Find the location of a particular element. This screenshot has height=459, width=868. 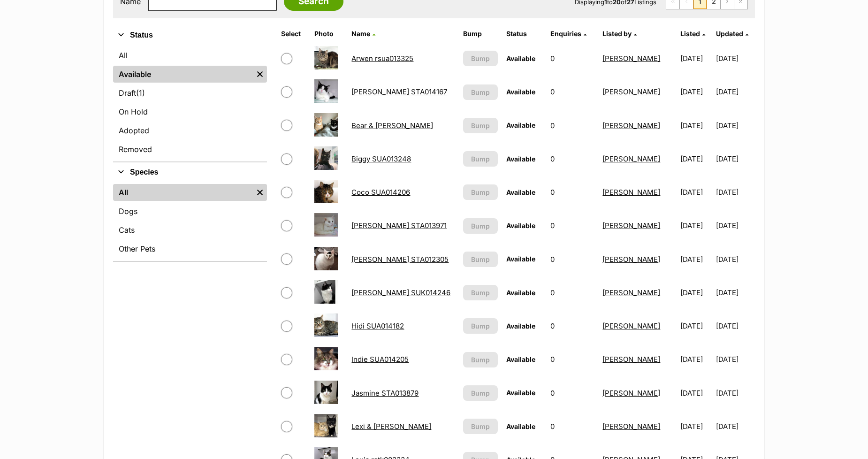

a: Hidi SUA014182 is located at coordinates (378, 326).